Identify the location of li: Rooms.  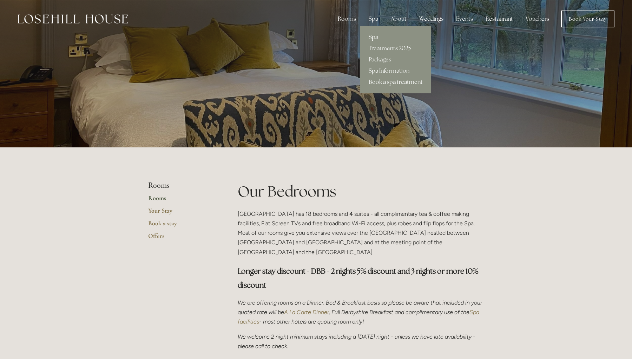
(182, 186).